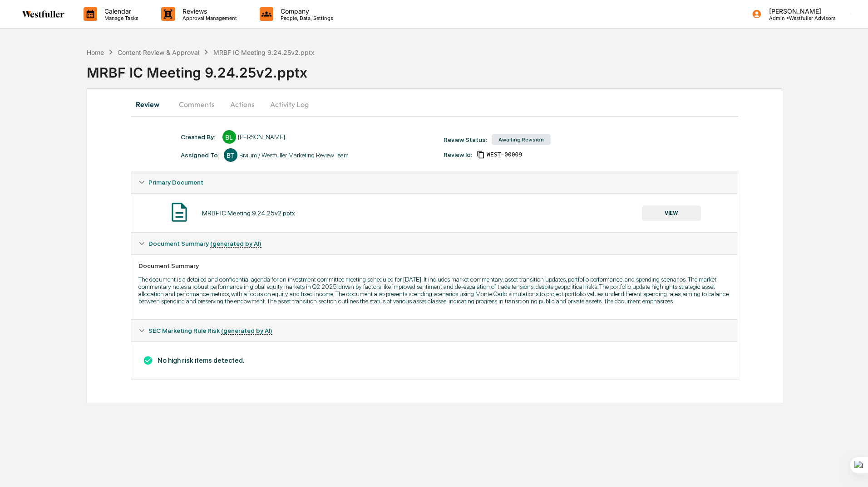 Image resolution: width=868 pixels, height=487 pixels. I want to click on p: The document is a detailed and confidential agenda for an investment committee meeting scheduled ..., so click(434, 290).